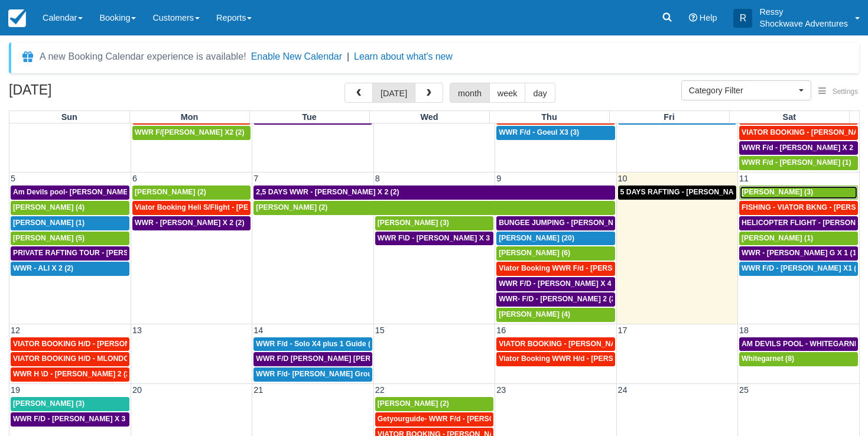 This screenshot has width=868, height=436. What do you see at coordinates (143, 57) in the screenshot?
I see `div: A new Booking Calendar experience is available!` at bounding box center [143, 57].